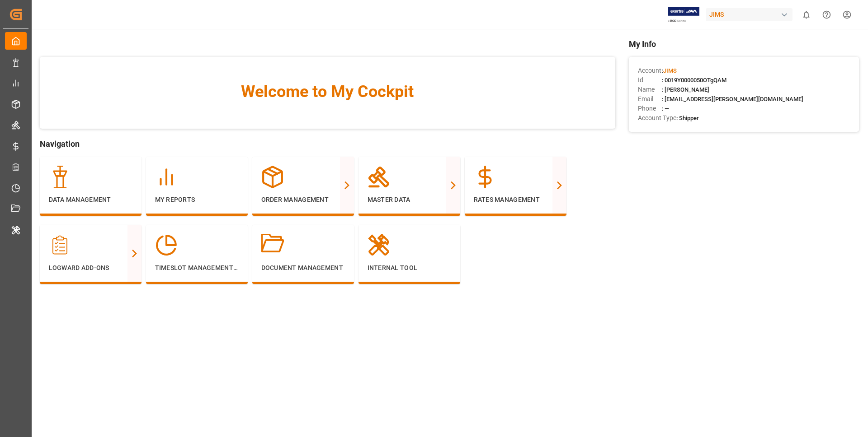 Image resolution: width=868 pixels, height=437 pixels. I want to click on span: Account Type, so click(657, 118).